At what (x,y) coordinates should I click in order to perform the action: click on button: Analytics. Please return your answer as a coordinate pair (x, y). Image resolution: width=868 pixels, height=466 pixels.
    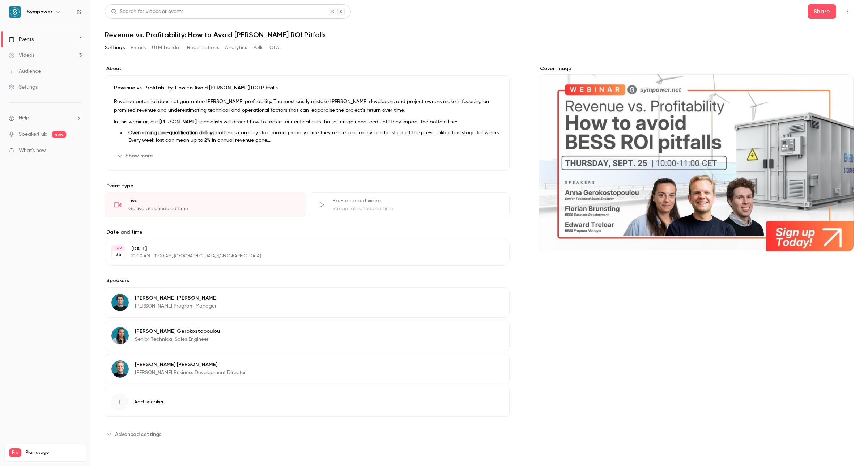
    Looking at the image, I should click on (236, 48).